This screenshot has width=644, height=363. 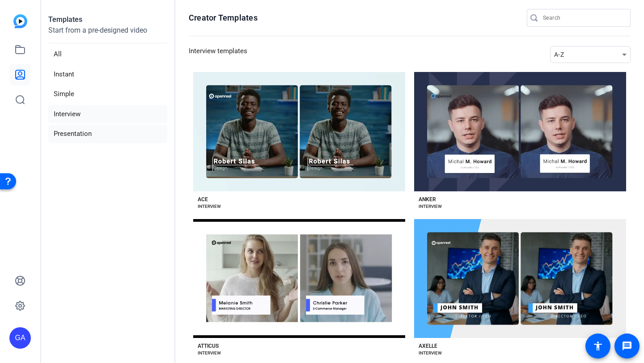 I want to click on h3: Interview templates, so click(x=218, y=54).